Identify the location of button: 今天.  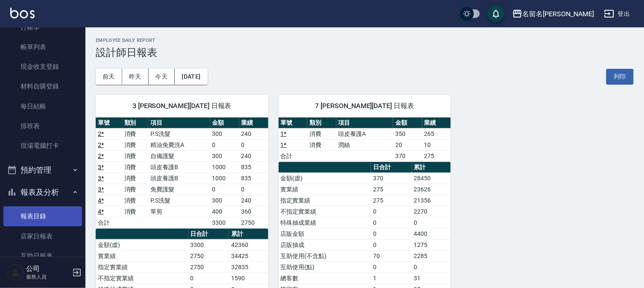
(162, 76).